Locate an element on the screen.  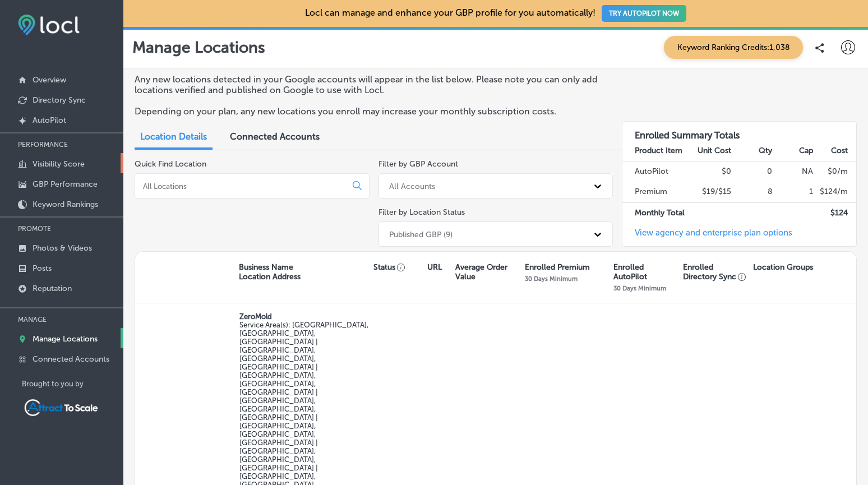
p: Visibility Score is located at coordinates (58, 164).